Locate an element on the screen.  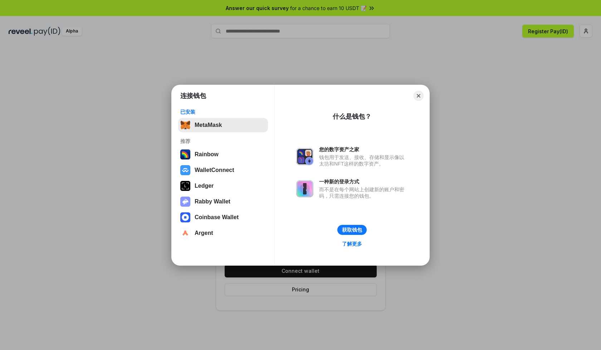
div: 而不是在每个网站上创建新的账户和密码，只需连接您的钱包。 is located at coordinates (363, 193).